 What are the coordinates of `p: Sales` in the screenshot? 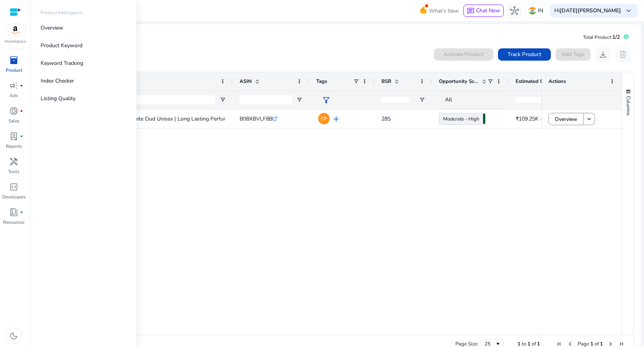 It's located at (14, 121).